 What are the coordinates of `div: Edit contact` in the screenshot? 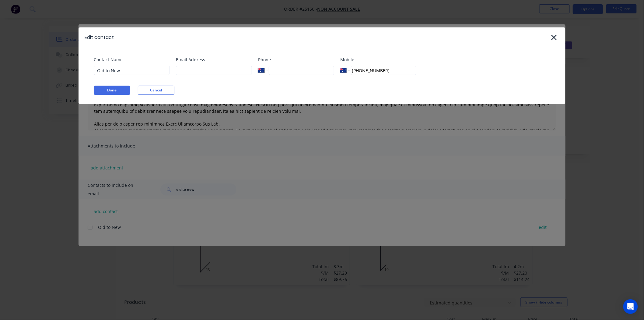 It's located at (99, 37).